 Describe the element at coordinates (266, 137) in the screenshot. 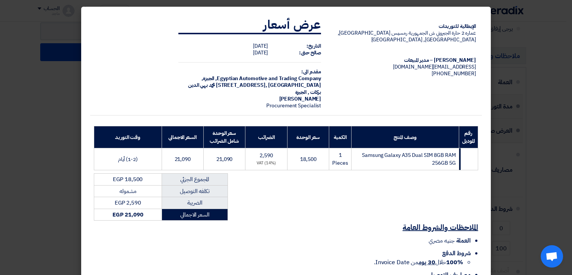

I see `th: الضرائب` at that location.